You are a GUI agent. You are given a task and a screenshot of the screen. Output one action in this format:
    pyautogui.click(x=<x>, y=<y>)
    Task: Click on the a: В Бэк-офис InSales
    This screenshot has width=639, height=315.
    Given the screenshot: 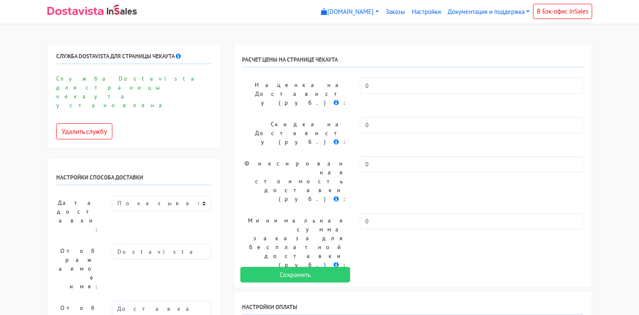 What is the action you would take?
    pyautogui.click(x=562, y=11)
    